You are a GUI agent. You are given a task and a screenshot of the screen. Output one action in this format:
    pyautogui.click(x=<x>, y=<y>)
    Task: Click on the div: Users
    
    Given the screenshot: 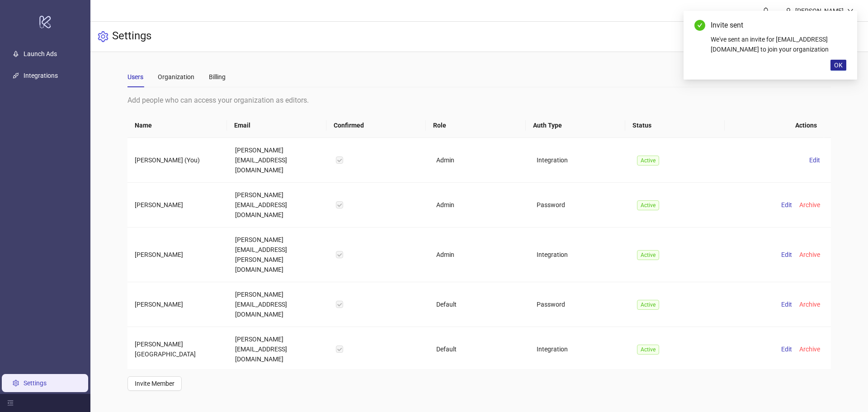 What is the action you would take?
    pyautogui.click(x=136, y=77)
    